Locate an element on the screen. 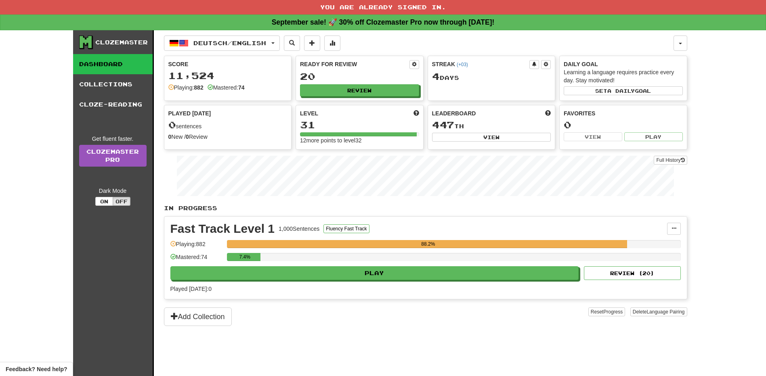 Image resolution: width=766 pixels, height=376 pixels. span: Score more points to level up is located at coordinates (416, 114).